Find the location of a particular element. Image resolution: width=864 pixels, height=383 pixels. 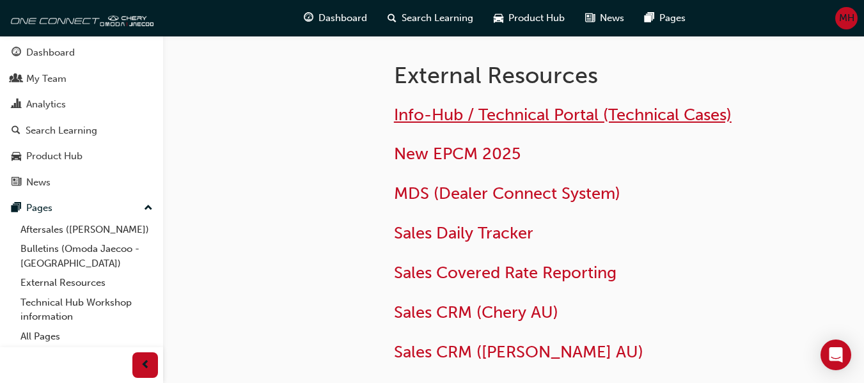

a: Sales Daily Tracker is located at coordinates (464, 233).